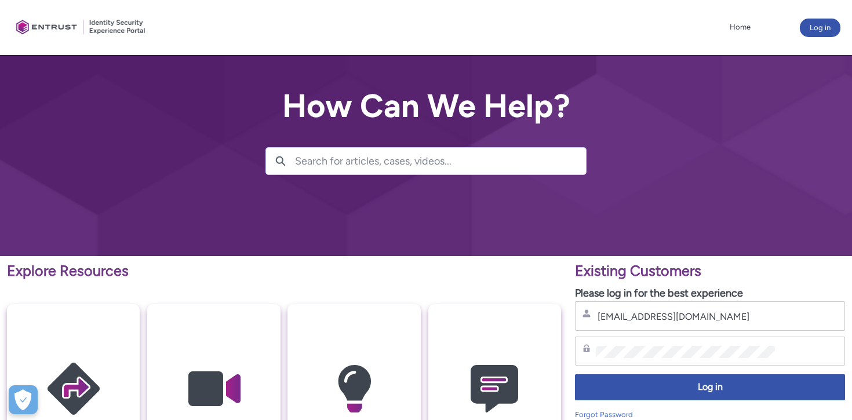  What do you see at coordinates (23, 400) in the screenshot?
I see `button: Open Preferences` at bounding box center [23, 400].